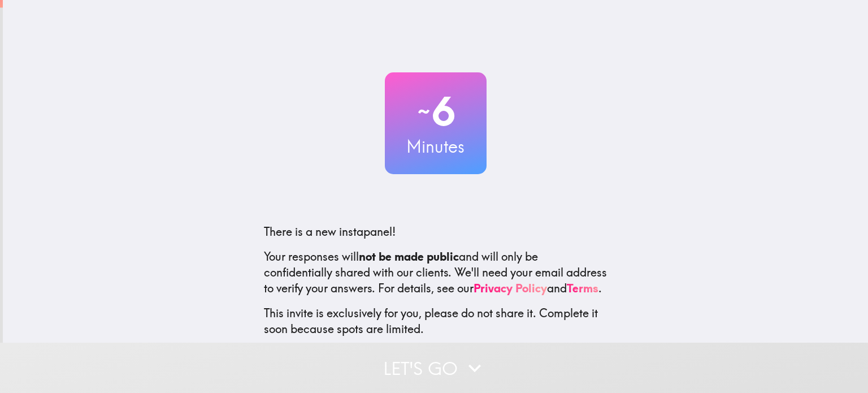  I want to click on span: There is a new instapanel!, so click(329, 231).